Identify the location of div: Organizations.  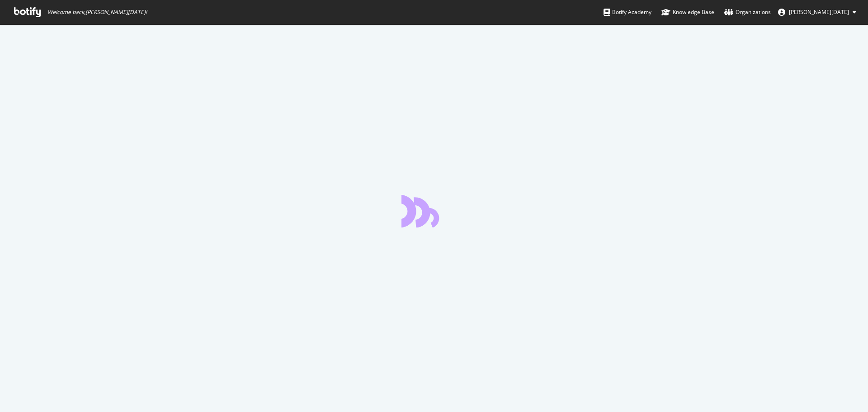
(747, 12).